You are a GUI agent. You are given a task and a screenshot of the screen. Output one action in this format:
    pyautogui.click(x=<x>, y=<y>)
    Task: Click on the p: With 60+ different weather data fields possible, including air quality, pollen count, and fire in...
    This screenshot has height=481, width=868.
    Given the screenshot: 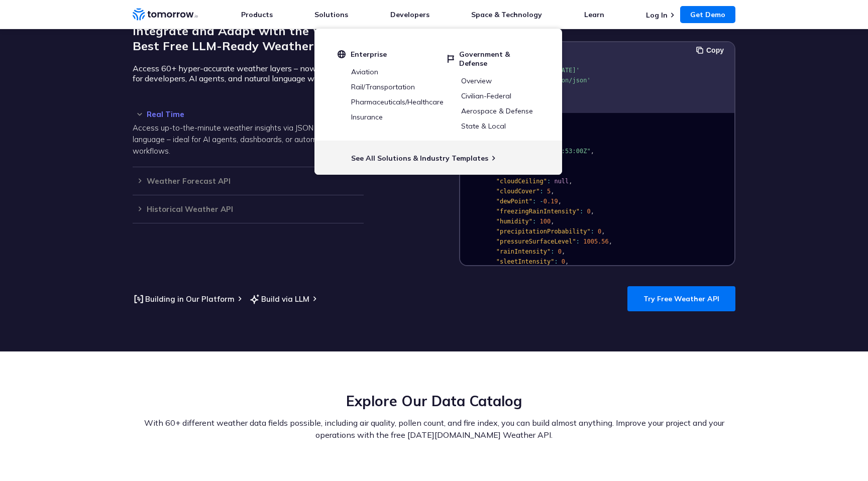 What is the action you would take?
    pyautogui.click(x=434, y=429)
    